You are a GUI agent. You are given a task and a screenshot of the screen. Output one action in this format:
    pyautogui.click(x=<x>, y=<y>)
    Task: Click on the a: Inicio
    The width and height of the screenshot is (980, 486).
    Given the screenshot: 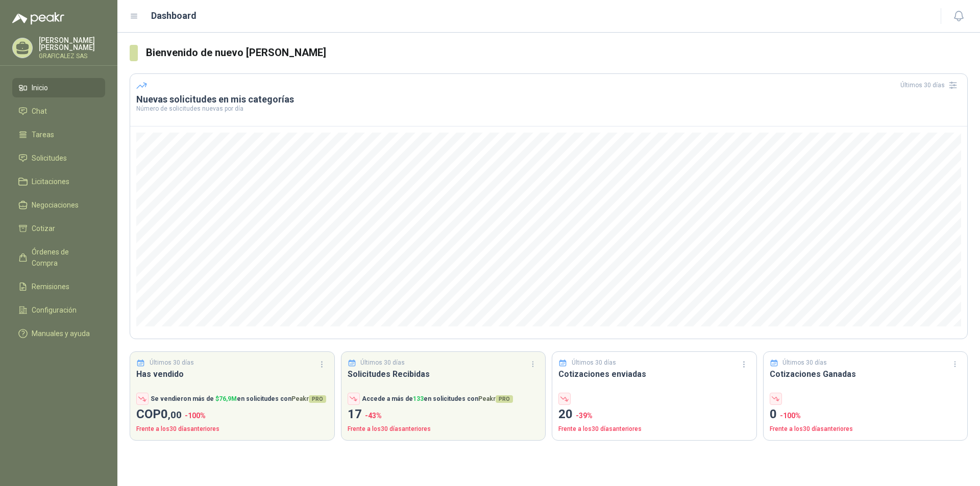 What is the action you would take?
    pyautogui.click(x=59, y=88)
    